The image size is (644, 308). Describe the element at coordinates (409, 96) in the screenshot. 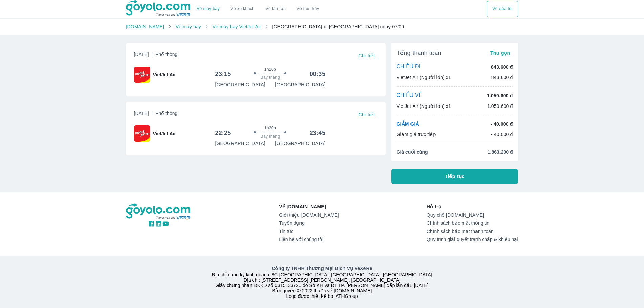

I see `p: CHIỀU VỀ` at that location.